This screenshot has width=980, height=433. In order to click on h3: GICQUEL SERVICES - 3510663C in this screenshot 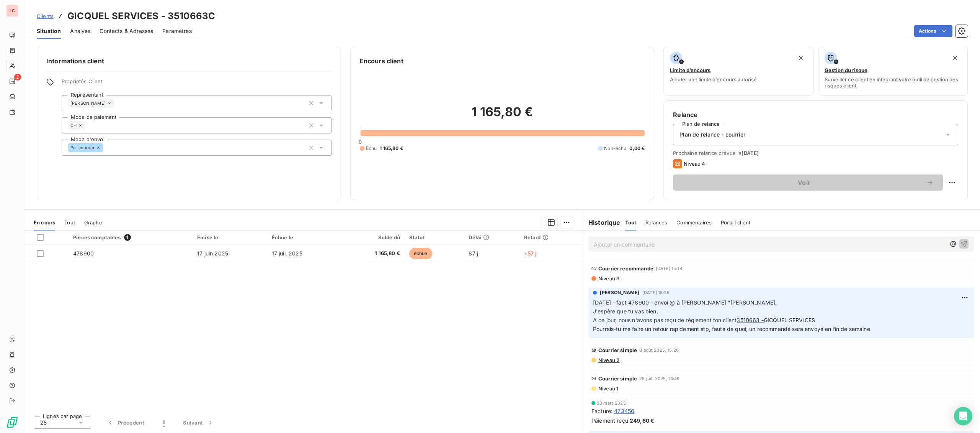, I will do `click(142, 16)`.